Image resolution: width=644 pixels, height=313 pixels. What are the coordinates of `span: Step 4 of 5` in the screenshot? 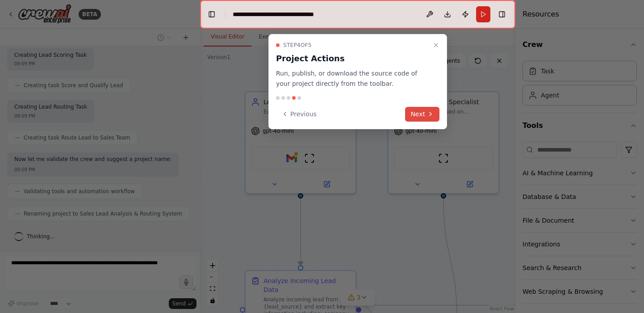 It's located at (297, 45).